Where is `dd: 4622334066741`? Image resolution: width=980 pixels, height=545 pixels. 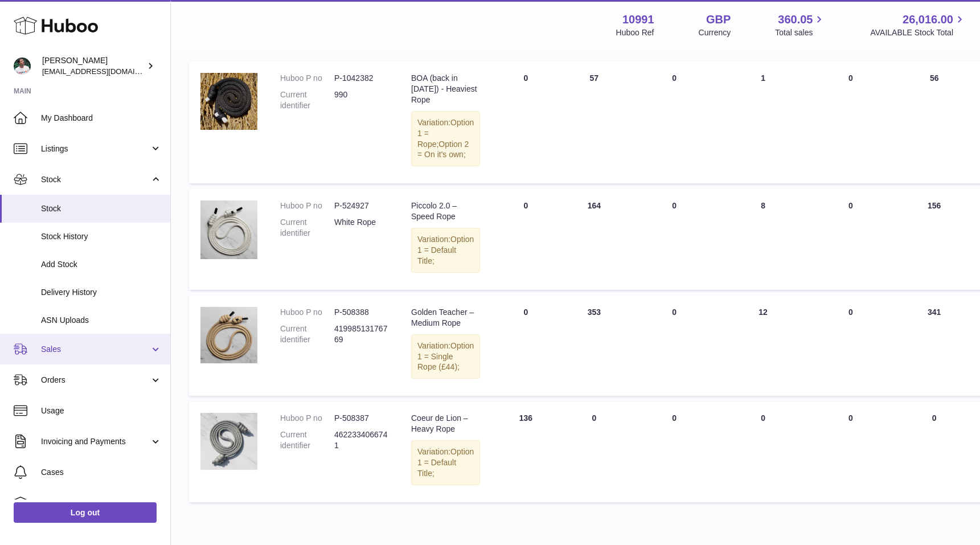
dd: 4622334066741 is located at coordinates (361, 440).